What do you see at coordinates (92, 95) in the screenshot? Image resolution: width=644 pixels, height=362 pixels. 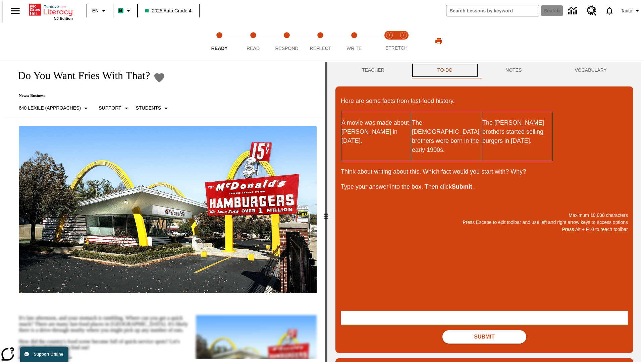 I see `p: News: Business` at bounding box center [92, 95].